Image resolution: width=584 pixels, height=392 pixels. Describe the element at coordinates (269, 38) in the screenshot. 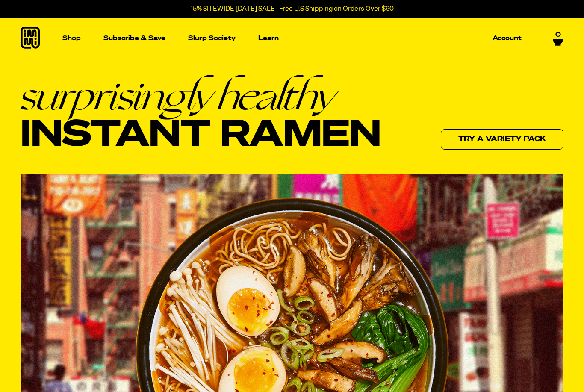

I see `p: Learn` at that location.